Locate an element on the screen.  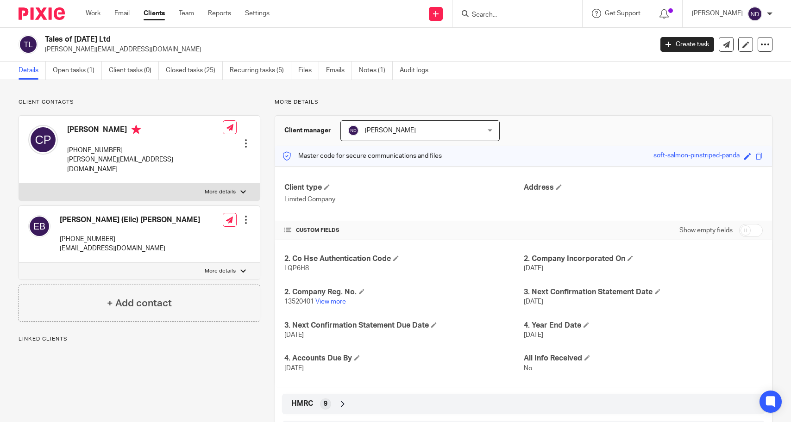
span: 9 is located at coordinates (325, 404).